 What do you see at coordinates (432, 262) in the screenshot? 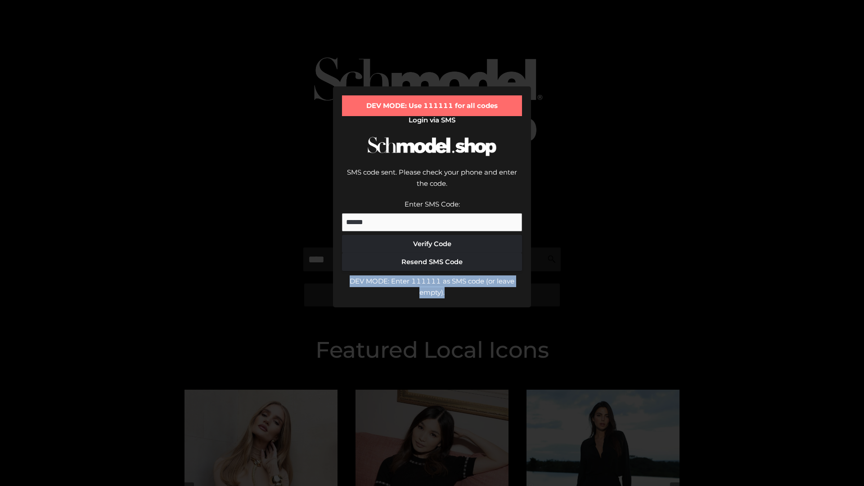
I see `button: Resend SMS Code` at bounding box center [432, 262].